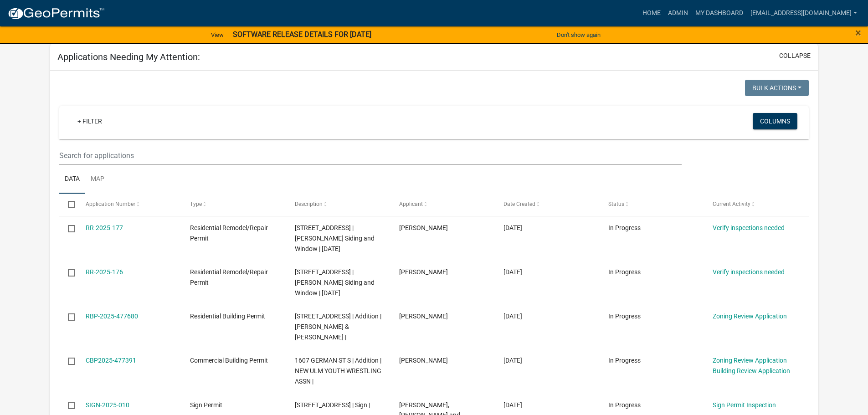  What do you see at coordinates (652, 13) in the screenshot?
I see `a: Home` at bounding box center [652, 13].